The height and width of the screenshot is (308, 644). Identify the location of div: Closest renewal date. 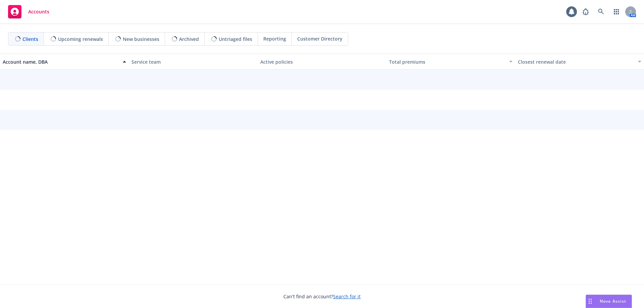
(576, 62).